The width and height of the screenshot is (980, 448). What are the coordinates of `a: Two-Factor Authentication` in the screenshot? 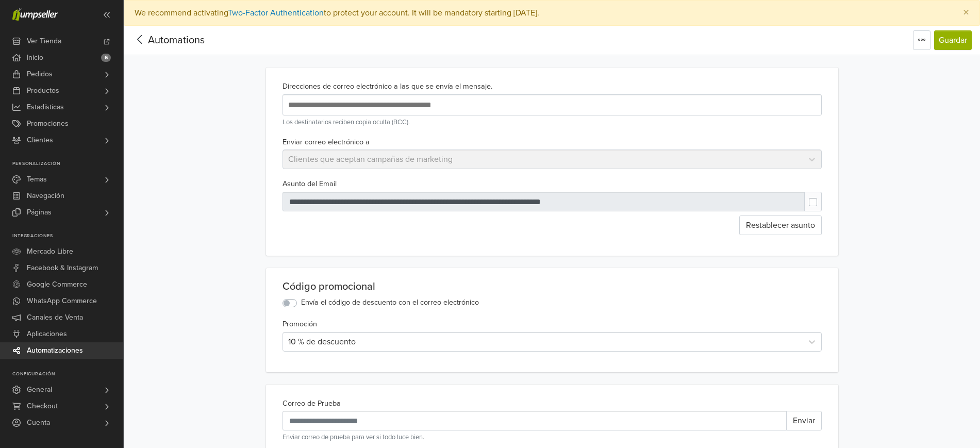 It's located at (276, 13).